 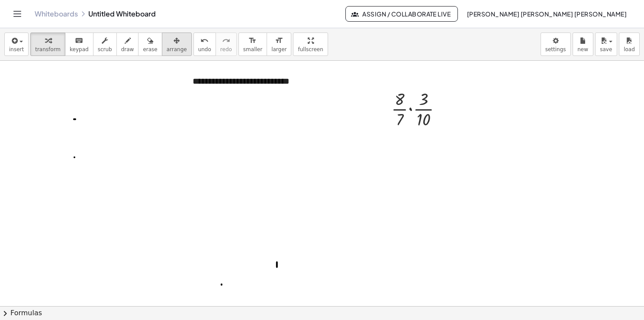 I want to click on span: larger, so click(x=279, y=49).